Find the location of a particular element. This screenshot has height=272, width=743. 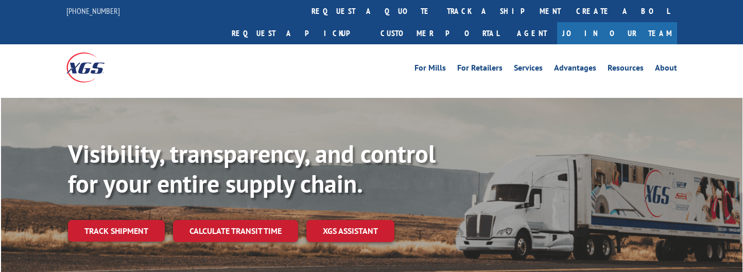

a: Customer Portal is located at coordinates (440, 33).